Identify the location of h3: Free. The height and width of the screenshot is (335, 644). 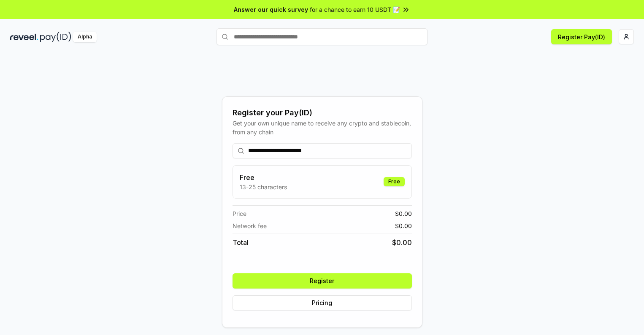
(263, 177).